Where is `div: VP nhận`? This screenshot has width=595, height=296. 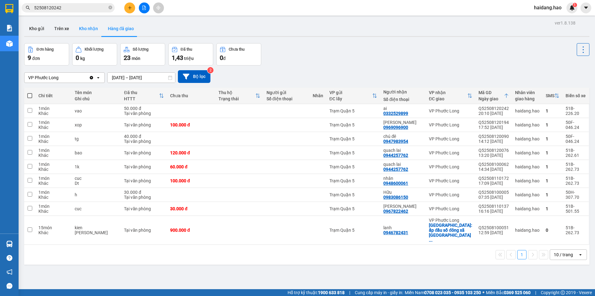
div: VP nhận is located at coordinates (448, 92).